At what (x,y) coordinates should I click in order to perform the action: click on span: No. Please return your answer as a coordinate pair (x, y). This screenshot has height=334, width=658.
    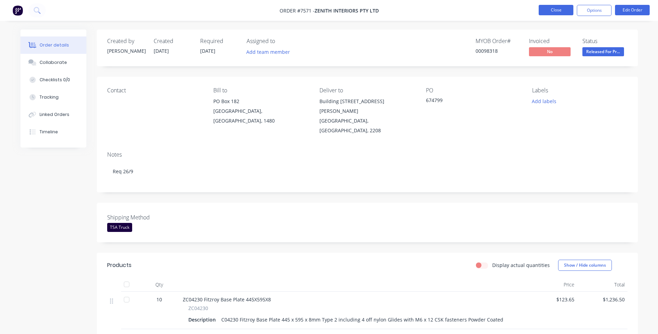
    Looking at the image, I should click on (550, 51).